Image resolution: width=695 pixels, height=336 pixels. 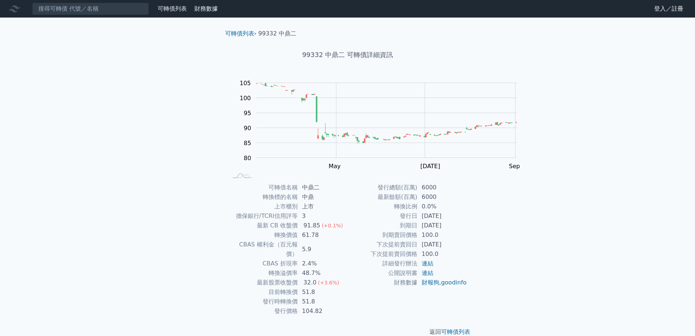 I want to click on td: 轉換比例, so click(x=383, y=206).